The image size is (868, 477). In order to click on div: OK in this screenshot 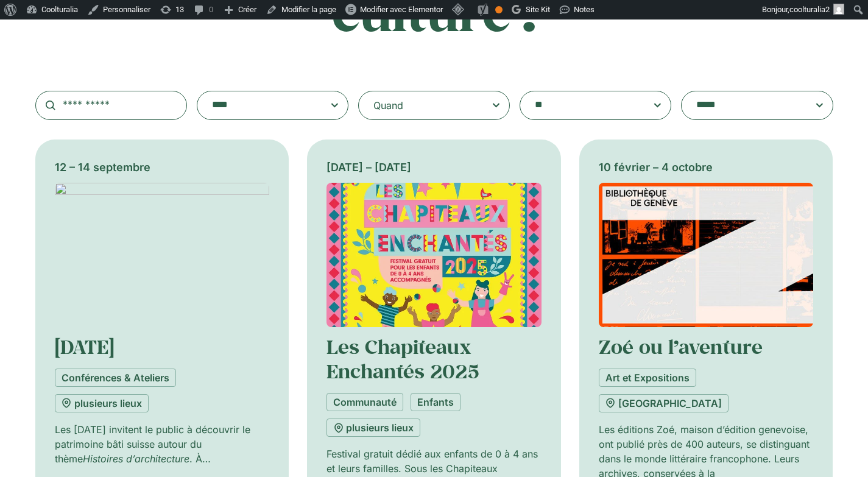, I will do `click(498, 9)`.